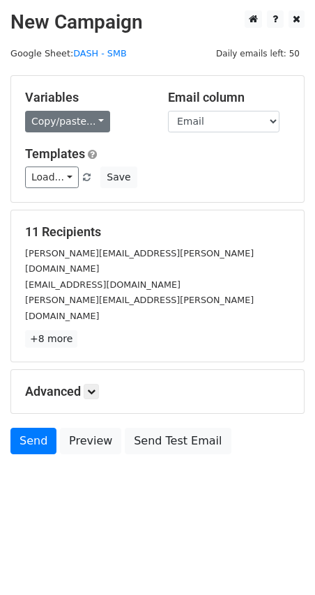 Image resolution: width=315 pixels, height=595 pixels. I want to click on h5: Advanced, so click(157, 392).